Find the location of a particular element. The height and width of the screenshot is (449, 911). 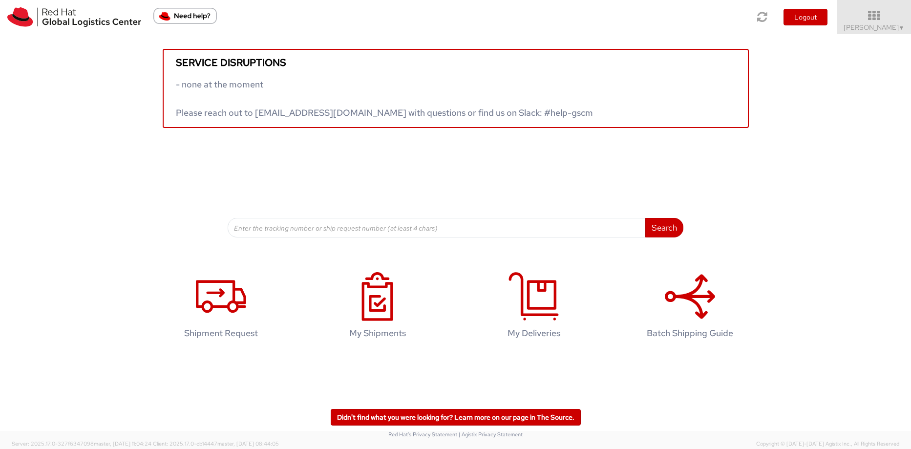

a: Didn't find what you were looking for? Learn more on our page in The Source. is located at coordinates (456, 417).